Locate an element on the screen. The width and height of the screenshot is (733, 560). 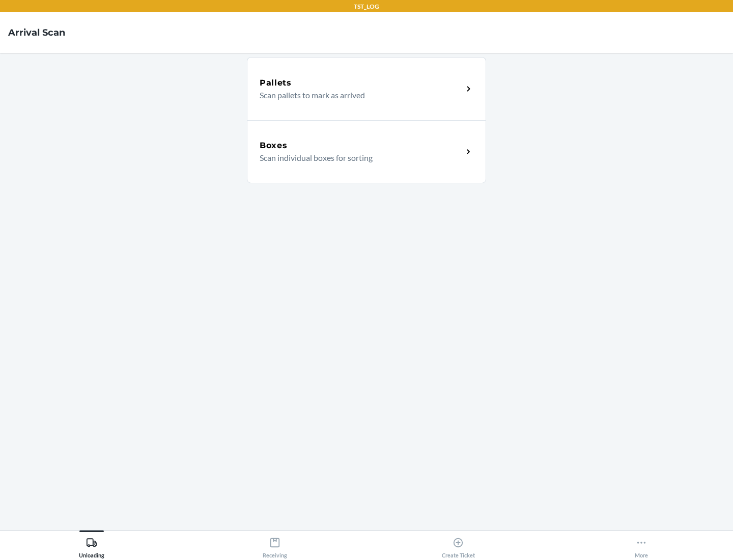
p: TST_LOG is located at coordinates (366, 7).